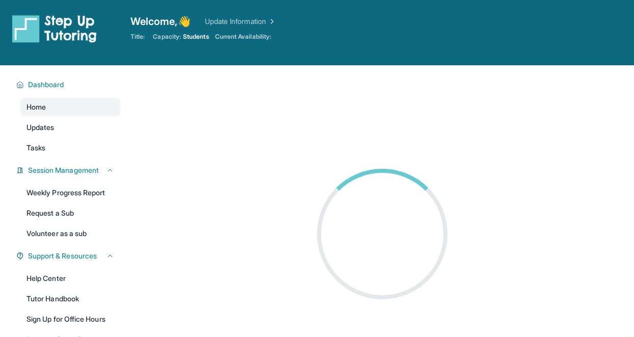 The width and height of the screenshot is (634, 337). Describe the element at coordinates (271, 21) in the screenshot. I see `img: Chevron Right` at that location.